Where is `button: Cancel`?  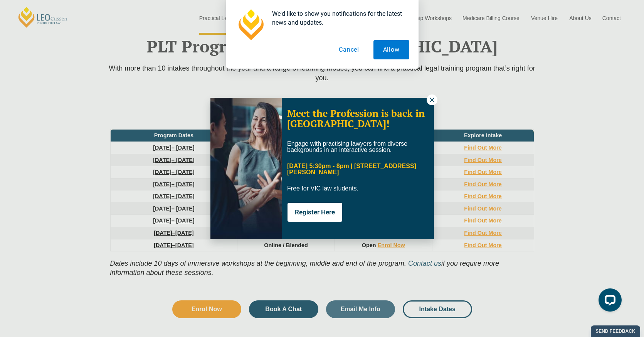
button: Cancel is located at coordinates (349, 50).